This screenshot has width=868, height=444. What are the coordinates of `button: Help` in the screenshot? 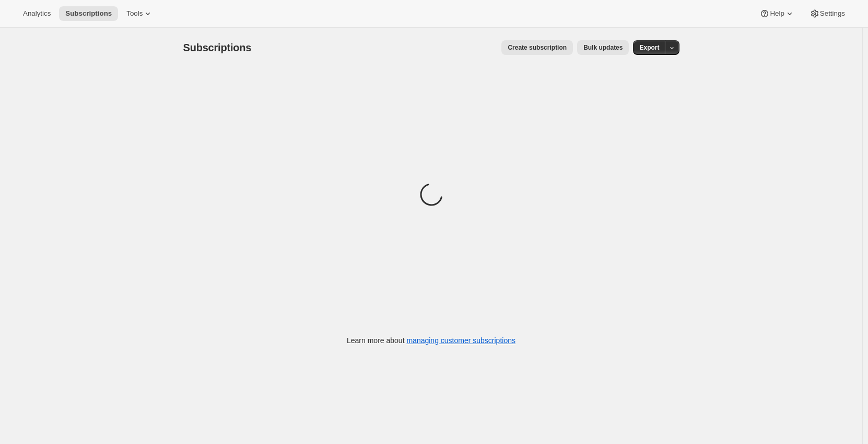 It's located at (777, 13).